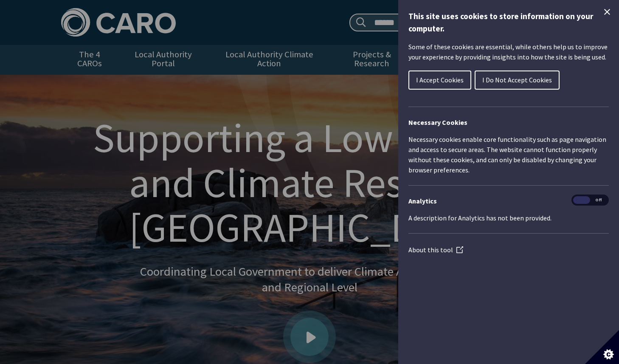 This screenshot has height=364, width=619. Describe the element at coordinates (509, 201) in the screenshot. I see `h3: Analytics` at that location.